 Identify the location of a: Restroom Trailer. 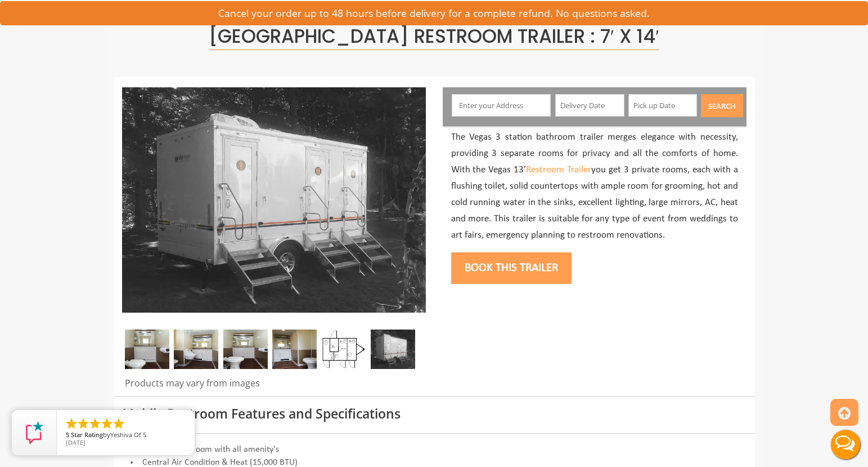
(558, 170).